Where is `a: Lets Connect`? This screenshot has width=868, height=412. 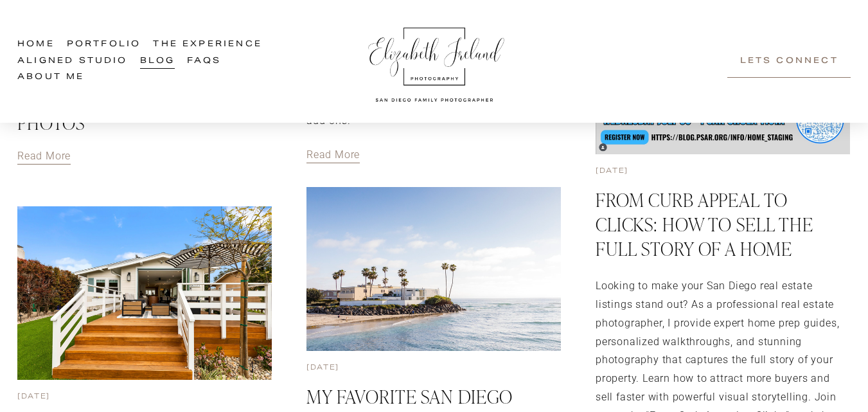 a: Lets Connect is located at coordinates (789, 61).